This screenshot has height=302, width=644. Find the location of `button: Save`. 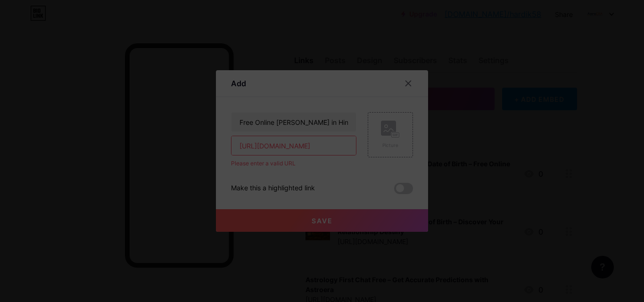

button: Save is located at coordinates (322, 221).